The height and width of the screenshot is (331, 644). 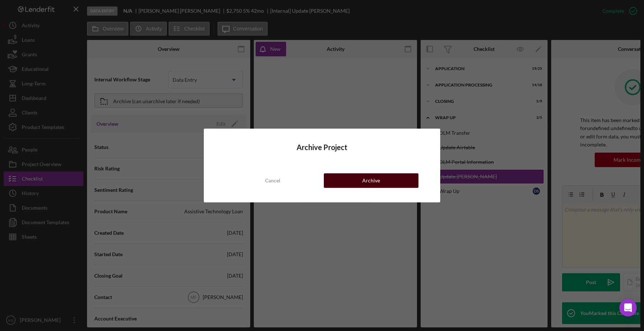 What do you see at coordinates (371, 180) in the screenshot?
I see `div: Archive` at bounding box center [371, 180].